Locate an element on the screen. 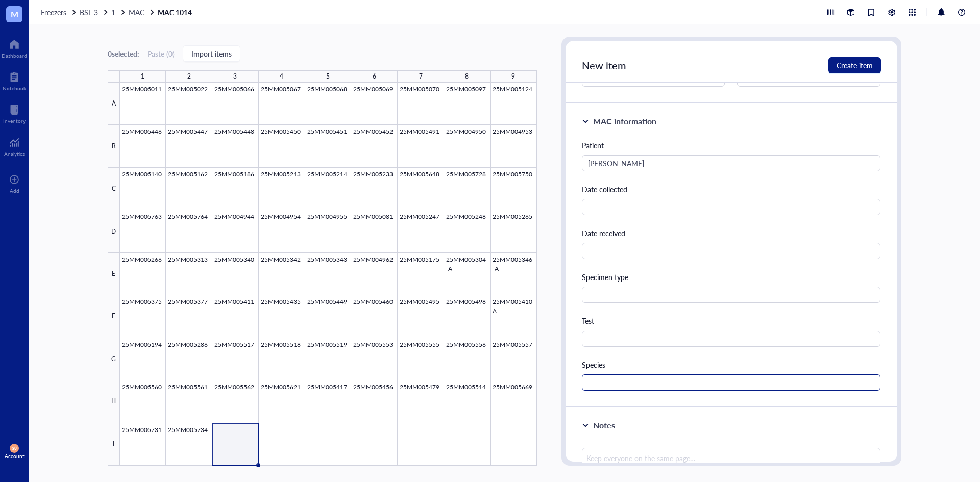  div: Patient is located at coordinates (731, 145).